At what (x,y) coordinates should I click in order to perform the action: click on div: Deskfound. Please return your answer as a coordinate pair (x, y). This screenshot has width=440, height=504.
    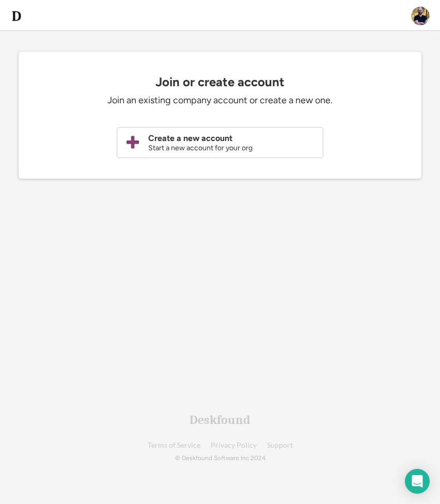
    Looking at the image, I should click on (220, 420).